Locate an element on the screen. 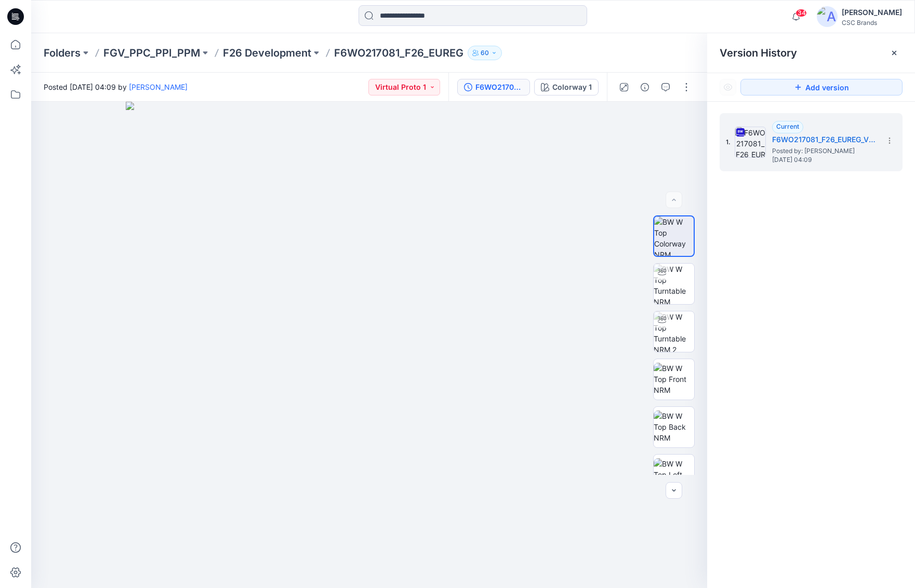 This screenshot has height=588, width=915. button: Colorway 1 is located at coordinates (567, 87).